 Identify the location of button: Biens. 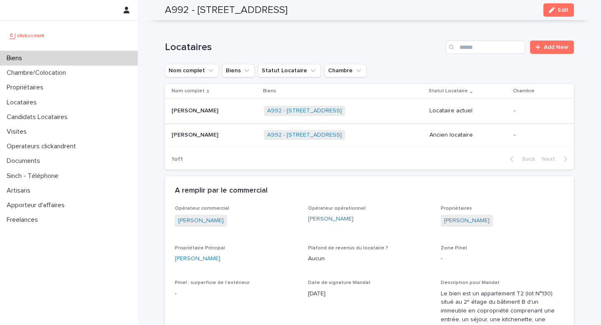
(238, 71).